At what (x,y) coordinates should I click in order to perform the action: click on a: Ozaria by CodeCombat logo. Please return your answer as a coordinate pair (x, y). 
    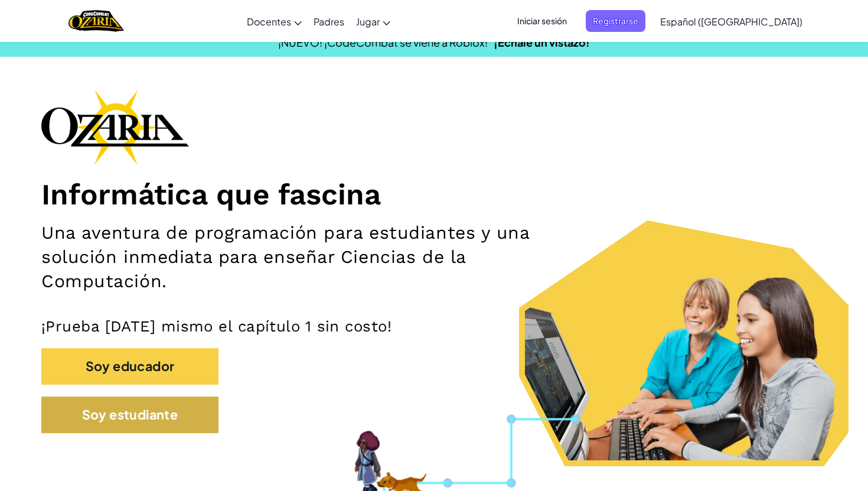
    Looking at the image, I should click on (96, 20).